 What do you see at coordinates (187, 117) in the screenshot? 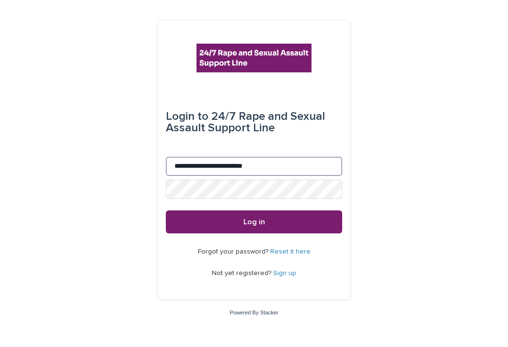
I see `span: Login to` at bounding box center [187, 117].